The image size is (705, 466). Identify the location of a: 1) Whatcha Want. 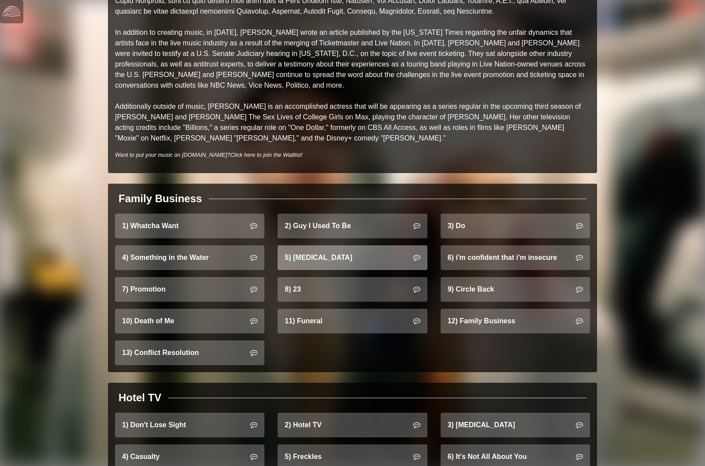
(189, 226).